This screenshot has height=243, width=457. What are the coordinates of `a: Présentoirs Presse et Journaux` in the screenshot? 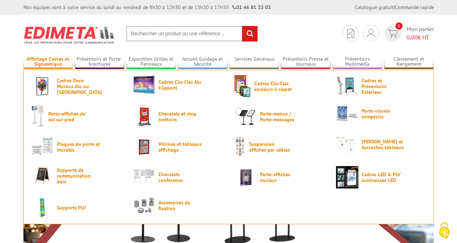 It's located at (306, 62).